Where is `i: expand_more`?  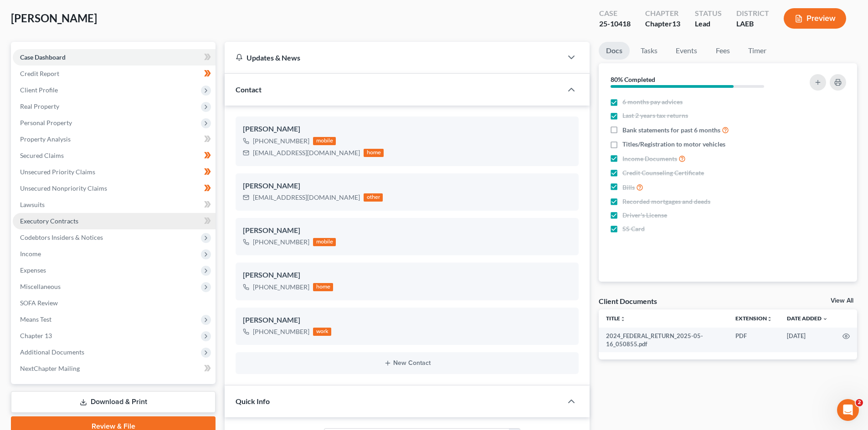
i: expand_more is located at coordinates (825, 320).